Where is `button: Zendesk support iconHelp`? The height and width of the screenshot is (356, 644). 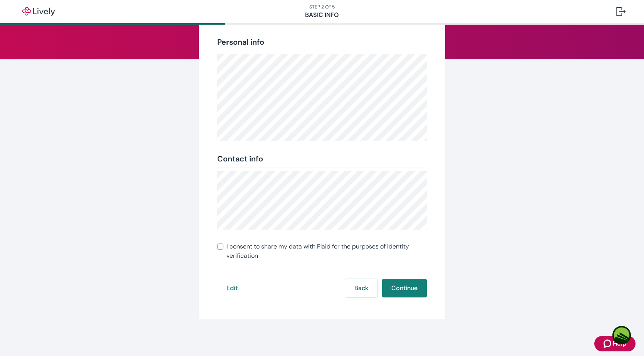
button: Zendesk support iconHelp is located at coordinates (615, 344).